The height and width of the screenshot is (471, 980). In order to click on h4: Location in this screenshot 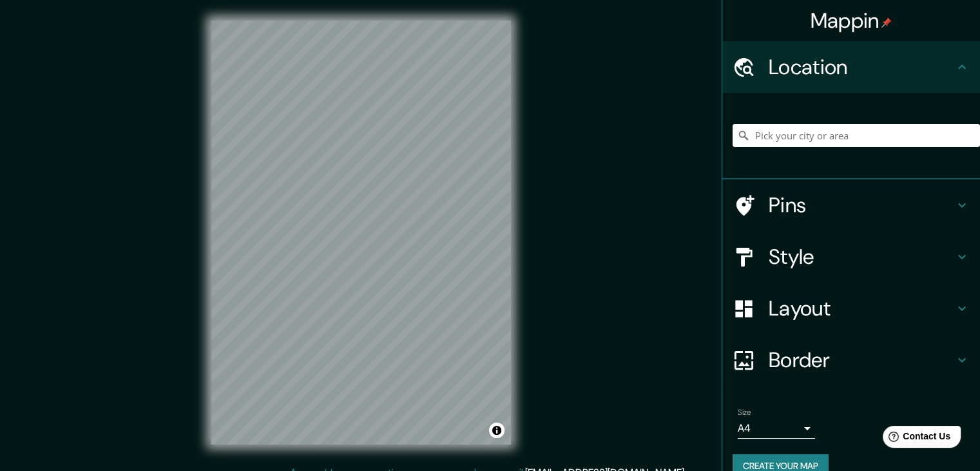, I will do `click(862, 67)`.